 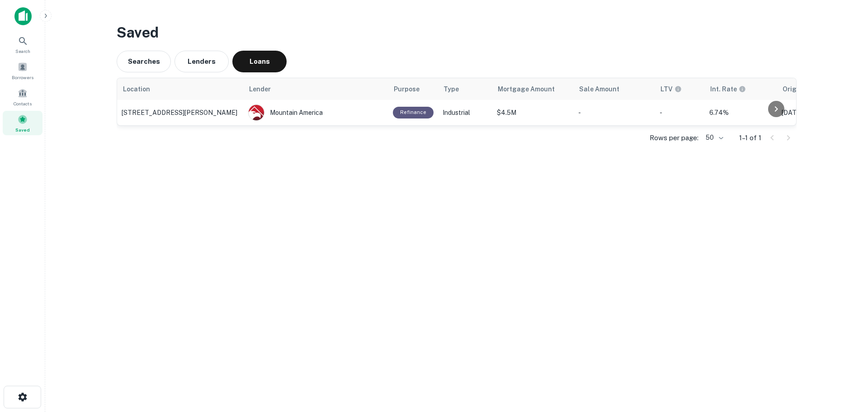 What do you see at coordinates (533, 89) in the screenshot?
I see `th: Mortgage Amount` at bounding box center [533, 89].